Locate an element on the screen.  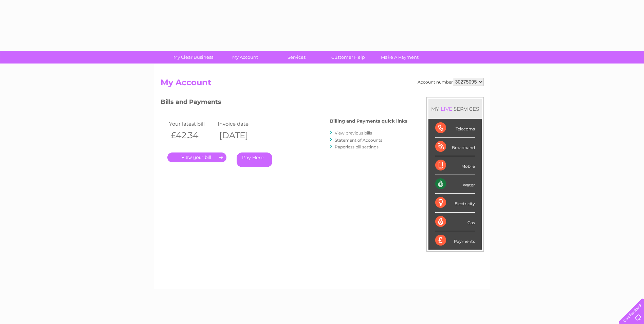
a: My Clear Business is located at coordinates (193, 57).